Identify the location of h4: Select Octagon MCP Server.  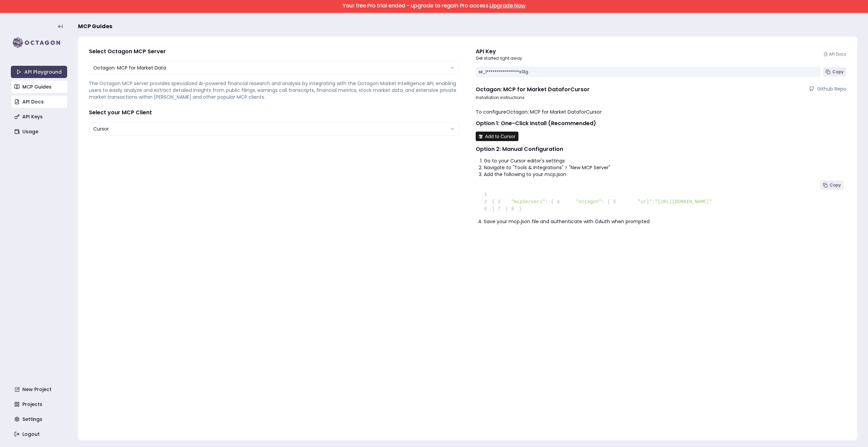
(274, 52).